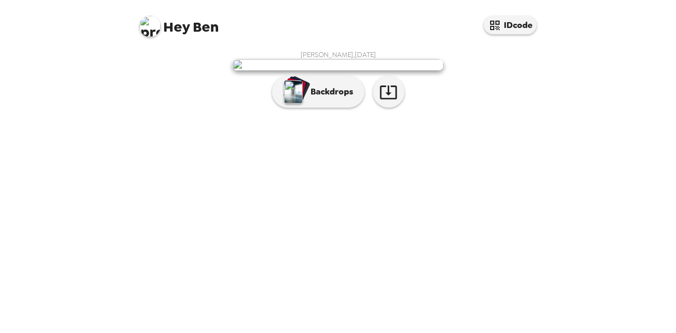  Describe the element at coordinates (179, 22) in the screenshot. I see `span: Ben` at that location.